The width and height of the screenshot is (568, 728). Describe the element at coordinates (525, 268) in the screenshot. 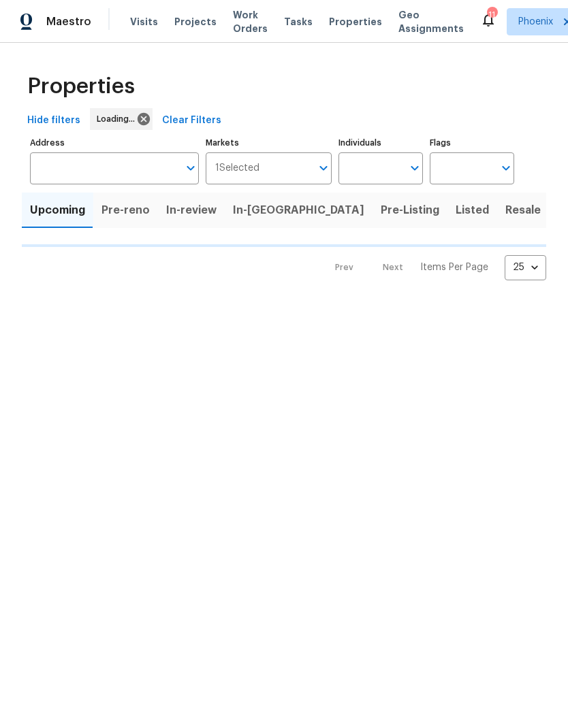

I see `div: 25` at that location.